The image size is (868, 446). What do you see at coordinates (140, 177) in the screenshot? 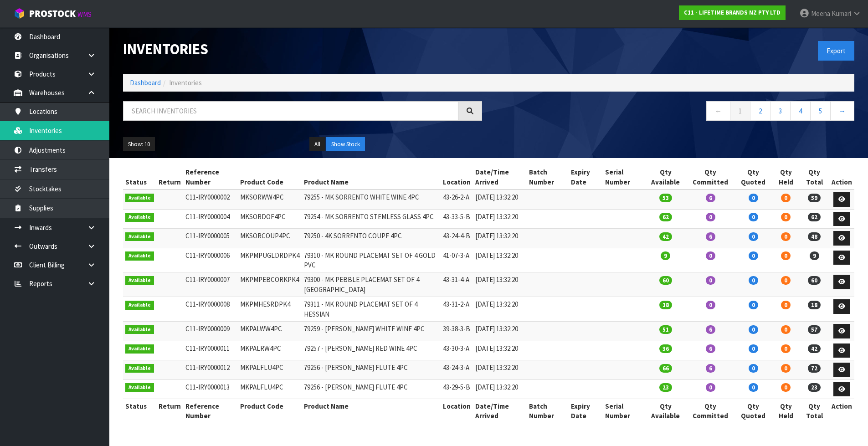
I see `th: Status` at bounding box center [140, 177].